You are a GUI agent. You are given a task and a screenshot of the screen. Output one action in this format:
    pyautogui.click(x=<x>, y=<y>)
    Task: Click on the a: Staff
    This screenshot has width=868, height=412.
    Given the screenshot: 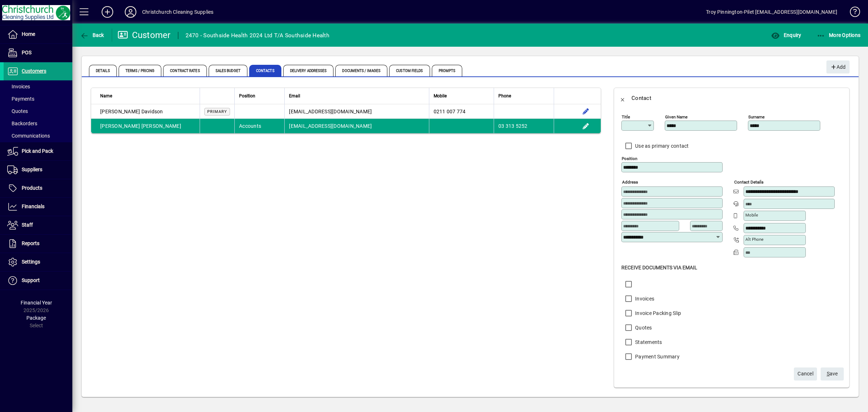 What is the action you would take?
    pyautogui.click(x=38, y=225)
    